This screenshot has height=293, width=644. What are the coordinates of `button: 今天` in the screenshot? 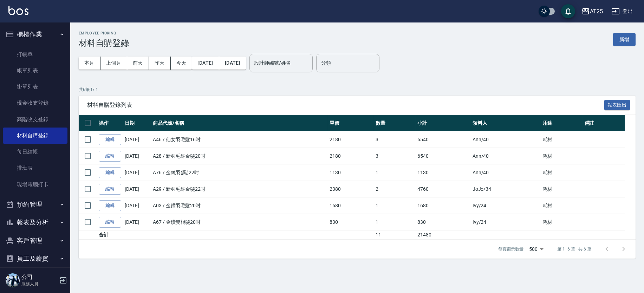 It's located at (181, 63).